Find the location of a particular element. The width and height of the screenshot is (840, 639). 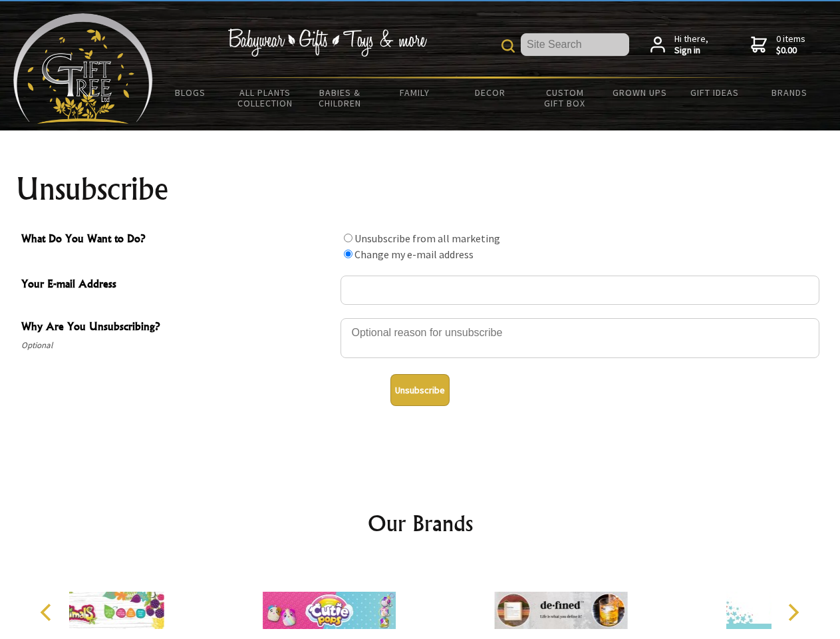

span: Why Are You Unsubscribing? is located at coordinates (178, 327).